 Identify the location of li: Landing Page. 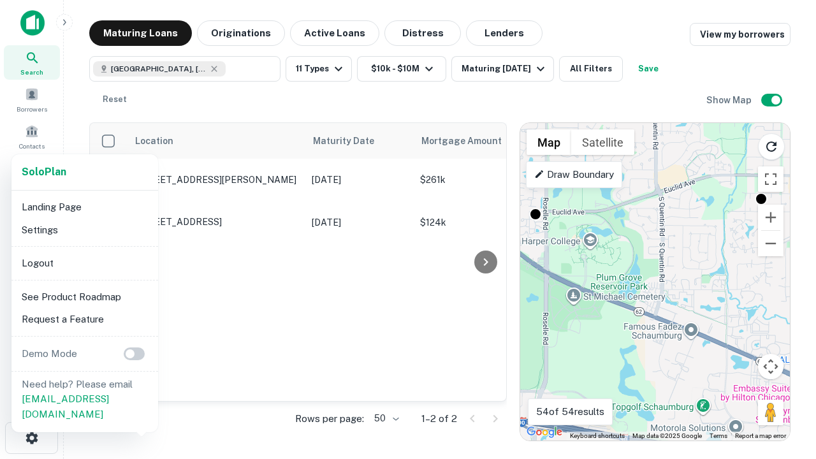
(85, 207).